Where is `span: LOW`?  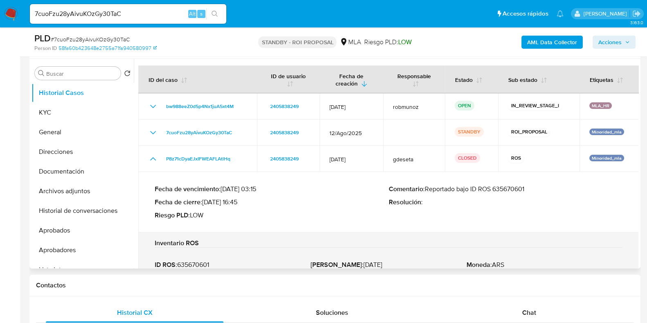
span: LOW is located at coordinates (405, 42).